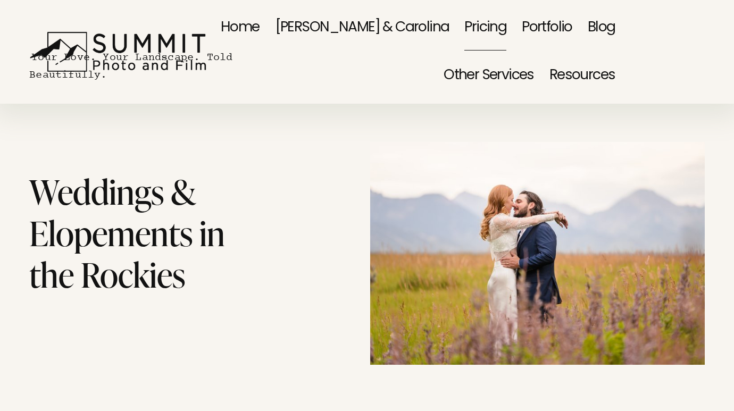 The height and width of the screenshot is (411, 734). Describe the element at coordinates (121, 52) in the screenshot. I see `img: Summit Photo and Film` at that location.